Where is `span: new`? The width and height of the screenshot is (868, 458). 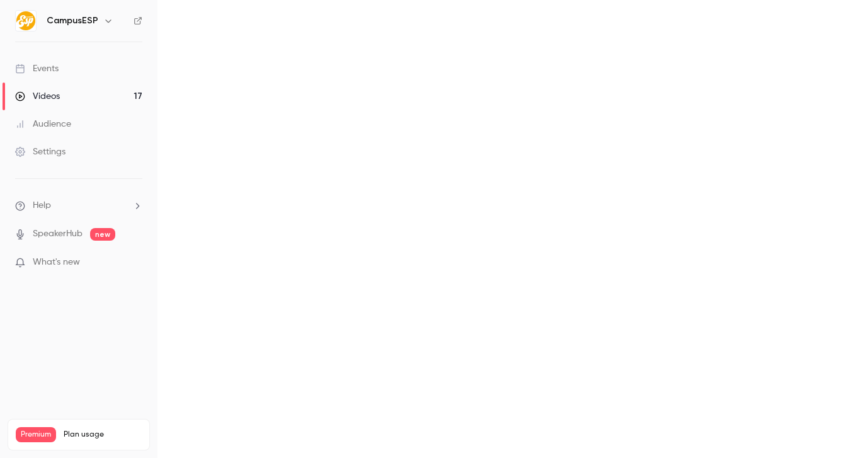 span: new is located at coordinates (103, 235).